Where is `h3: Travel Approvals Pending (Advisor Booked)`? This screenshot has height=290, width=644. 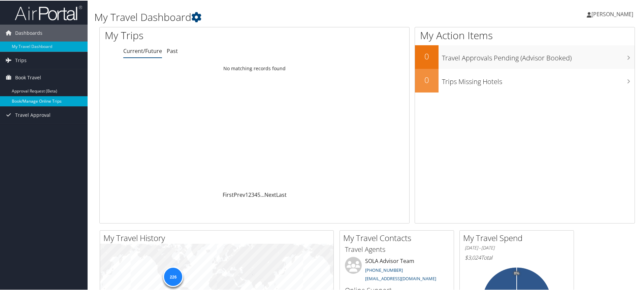 h3: Travel Approvals Pending (Advisor Booked) is located at coordinates (539, 56).